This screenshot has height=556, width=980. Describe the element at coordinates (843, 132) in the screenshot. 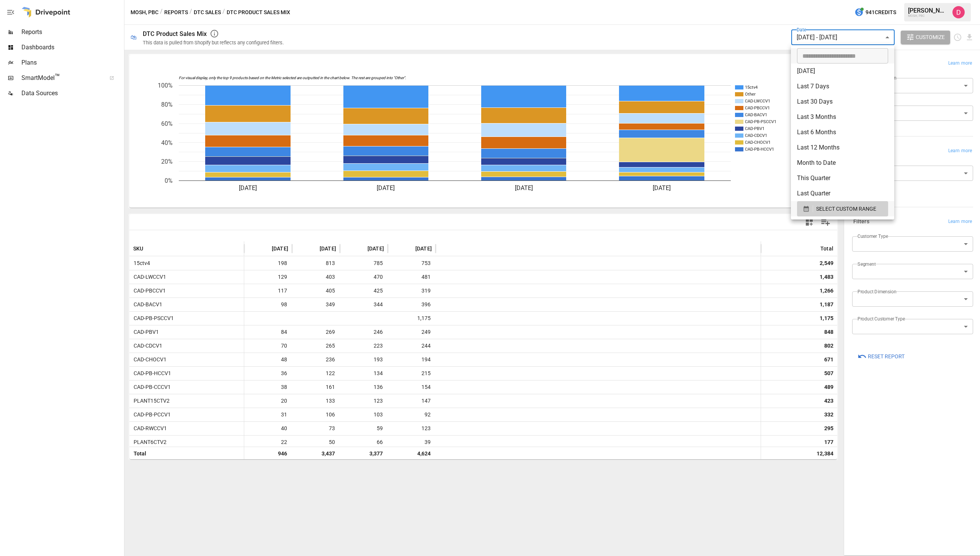

I see `li: Last 6 Months` at that location.